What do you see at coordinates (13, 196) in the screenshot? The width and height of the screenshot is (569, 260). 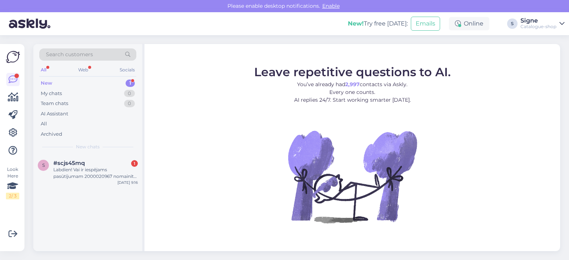 I see `div: 2 / 3` at bounding box center [13, 196].